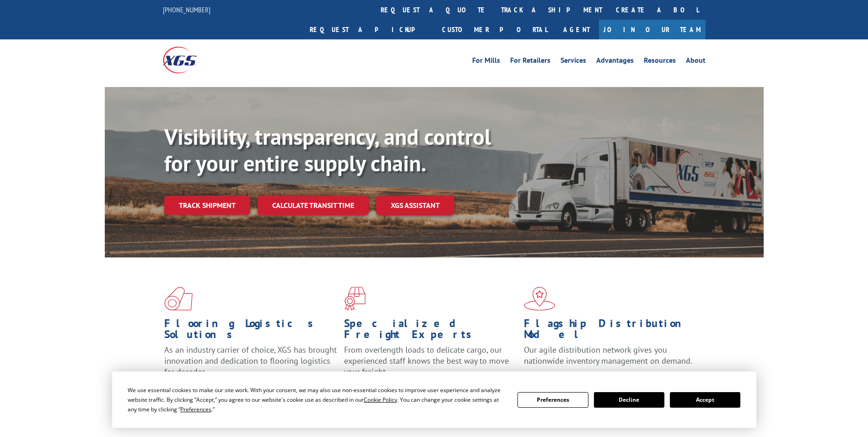  Describe the element at coordinates (207, 205) in the screenshot. I see `a: Track shipment` at that location.